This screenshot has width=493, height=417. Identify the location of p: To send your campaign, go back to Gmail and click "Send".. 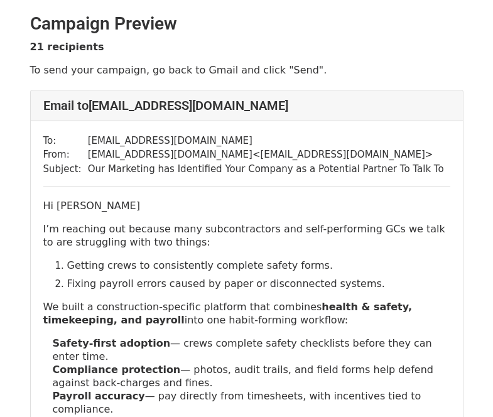
(247, 70).